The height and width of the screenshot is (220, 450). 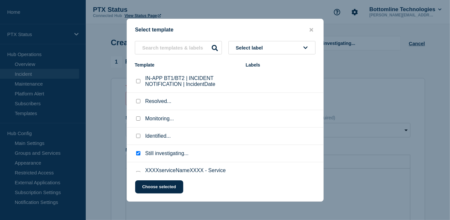 What do you see at coordinates (159, 101) in the screenshot?
I see `p: Resolved...` at bounding box center [159, 101].